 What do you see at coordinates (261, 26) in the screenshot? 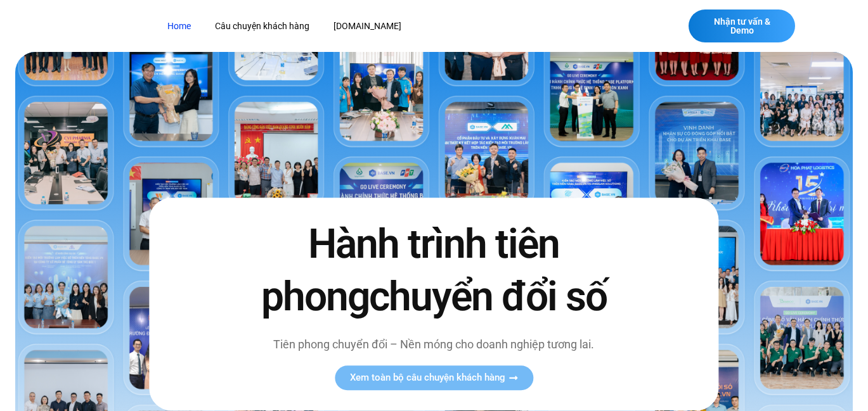
I see `a: Câu chuyện khách hàng` at bounding box center [261, 26].